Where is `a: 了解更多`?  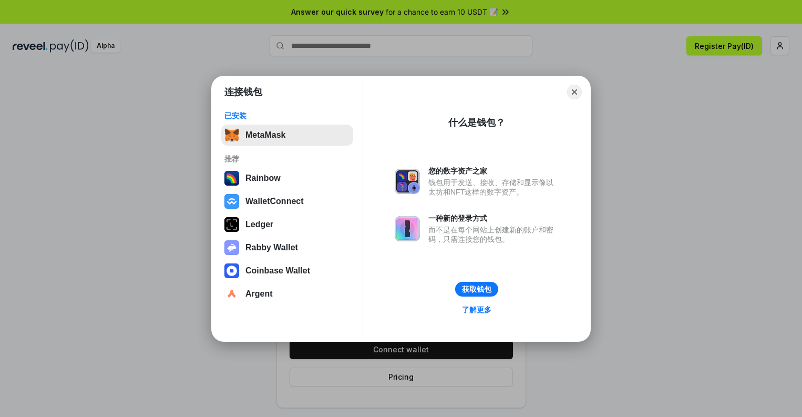
a: 了解更多 is located at coordinates (477, 310).